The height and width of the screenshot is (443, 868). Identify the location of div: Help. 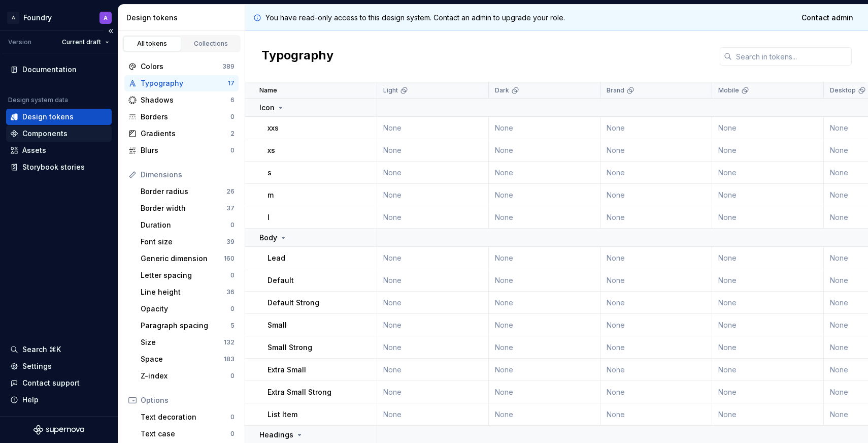
(31, 400).